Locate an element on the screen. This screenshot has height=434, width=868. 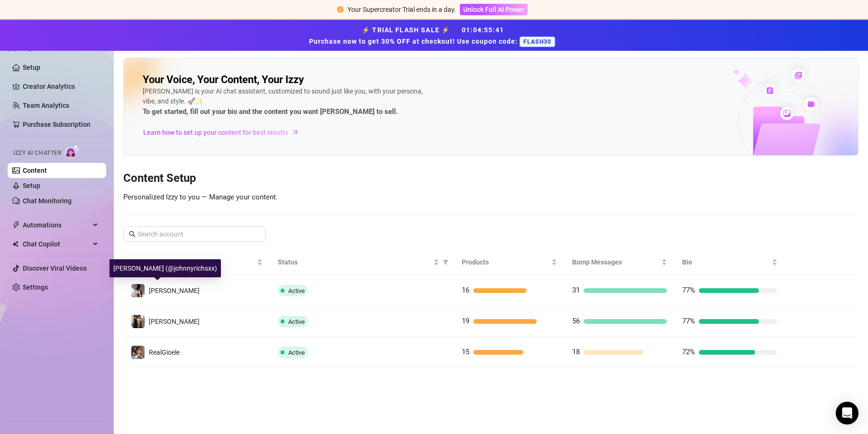
img: Johnnyrichs is located at coordinates (138, 291).